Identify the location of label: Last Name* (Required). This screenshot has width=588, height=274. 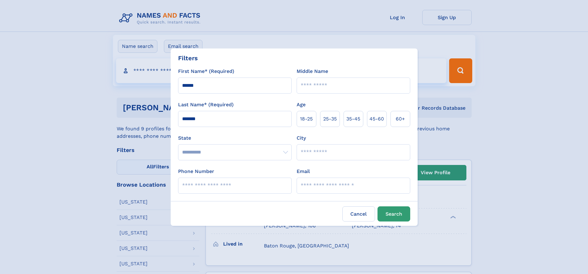
(206, 105).